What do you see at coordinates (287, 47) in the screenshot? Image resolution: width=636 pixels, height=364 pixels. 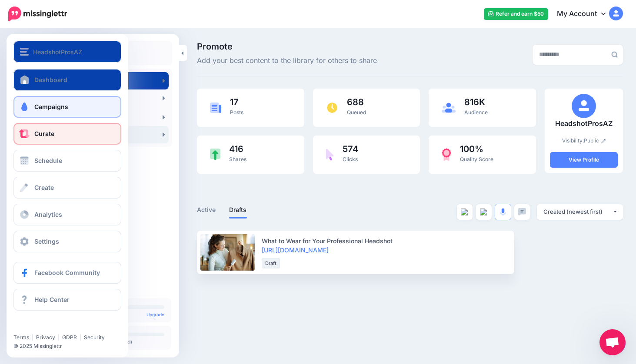 I see `span: Promote` at bounding box center [287, 47].